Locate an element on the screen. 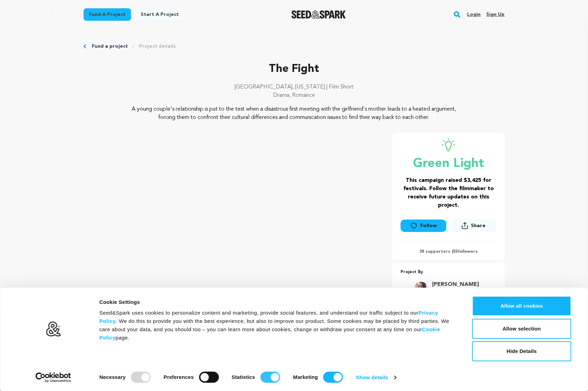 The height and width of the screenshot is (391, 588). strong: Statistics is located at coordinates (244, 377).